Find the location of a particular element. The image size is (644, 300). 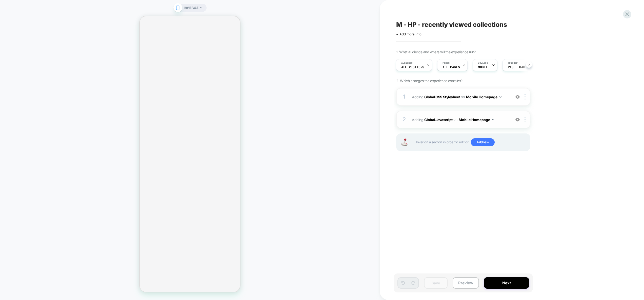

div: 2 is located at coordinates (404, 120).